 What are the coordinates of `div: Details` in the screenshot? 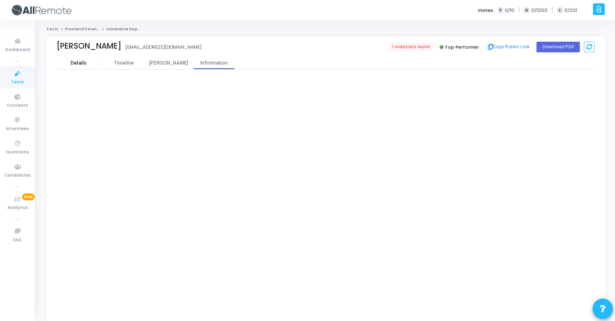 It's located at (78, 63).